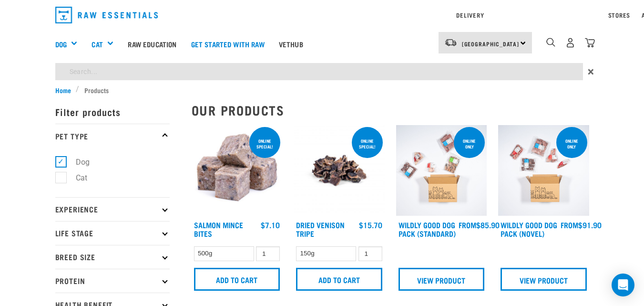 Image resolution: width=644 pixels, height=306 pixels. I want to click on a: Get started with Raw, so click(228, 44).